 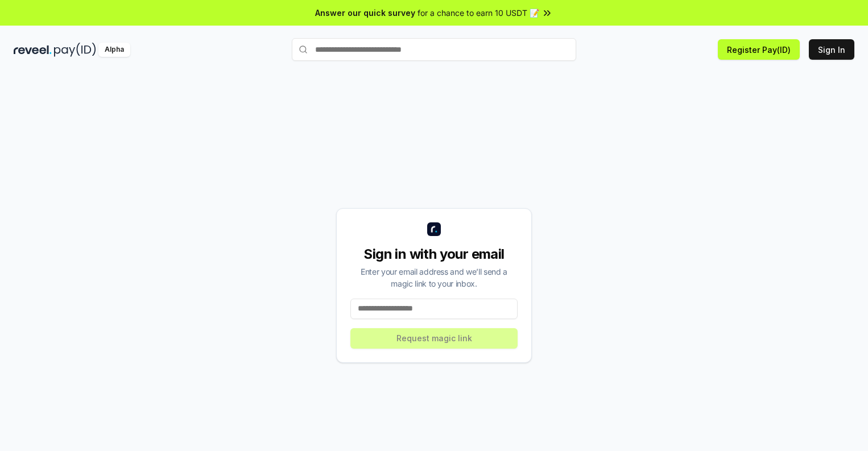 I want to click on span: Answer our quick survey, so click(x=365, y=13).